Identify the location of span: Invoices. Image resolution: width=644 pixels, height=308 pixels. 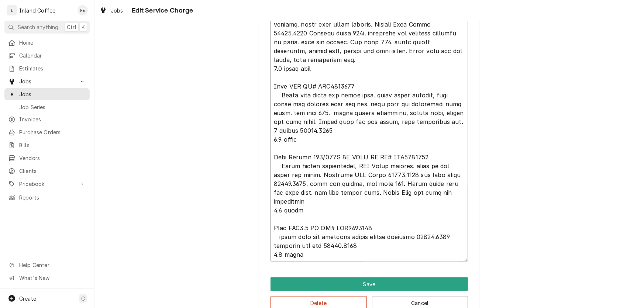
(52, 119).